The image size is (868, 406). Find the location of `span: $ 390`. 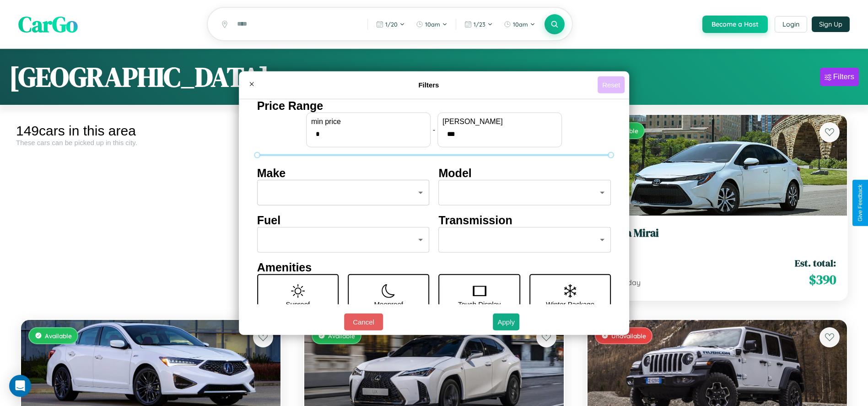

span: $ 390 is located at coordinates (822, 280).